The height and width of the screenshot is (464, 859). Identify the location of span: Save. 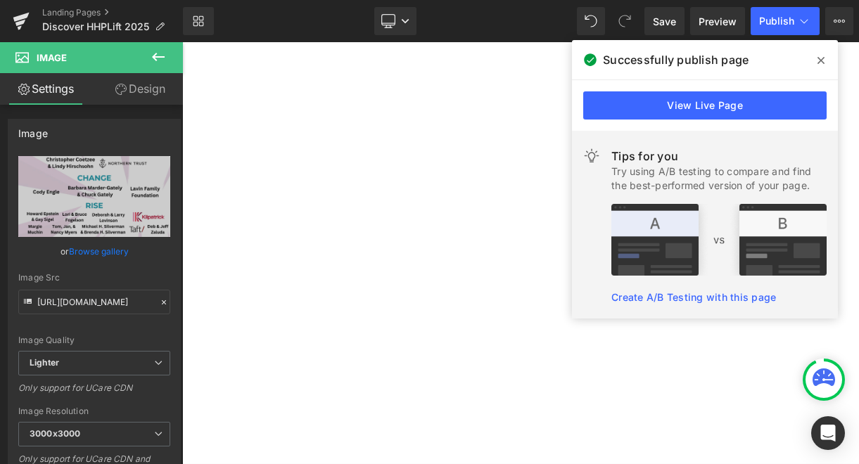
(664, 21).